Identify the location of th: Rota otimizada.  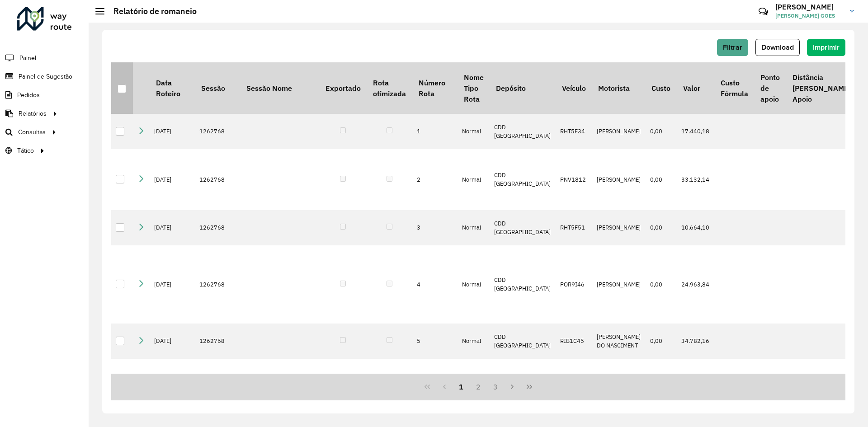
(389, 88).